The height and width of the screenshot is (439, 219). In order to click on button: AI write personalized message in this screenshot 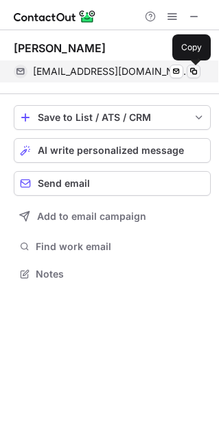, I will do `click(112, 151)`.